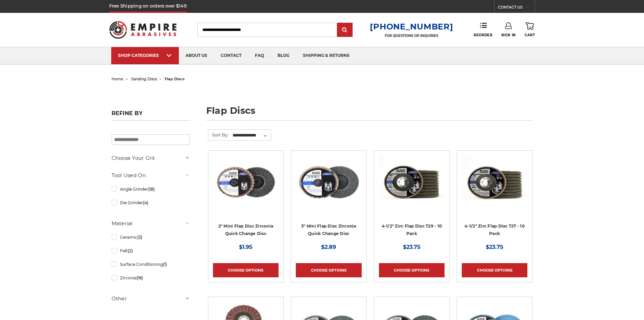 The image size is (644, 320). What do you see at coordinates (151, 237) in the screenshot?
I see `a: Ceramic` at bounding box center [151, 237].